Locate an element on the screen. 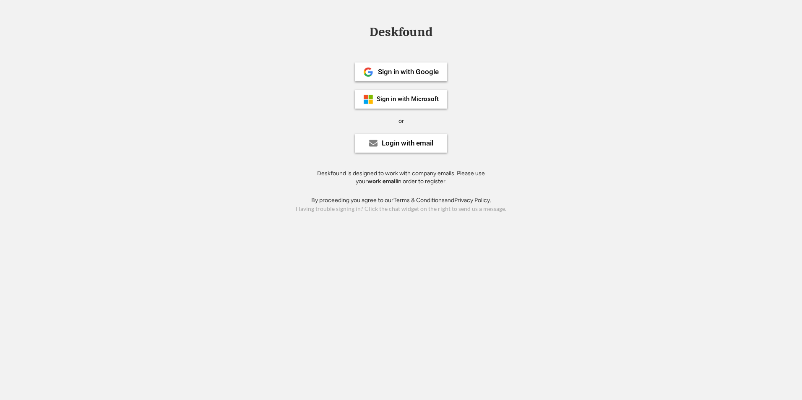 This screenshot has height=400, width=802. a: Privacy Policy. is located at coordinates (472, 200).